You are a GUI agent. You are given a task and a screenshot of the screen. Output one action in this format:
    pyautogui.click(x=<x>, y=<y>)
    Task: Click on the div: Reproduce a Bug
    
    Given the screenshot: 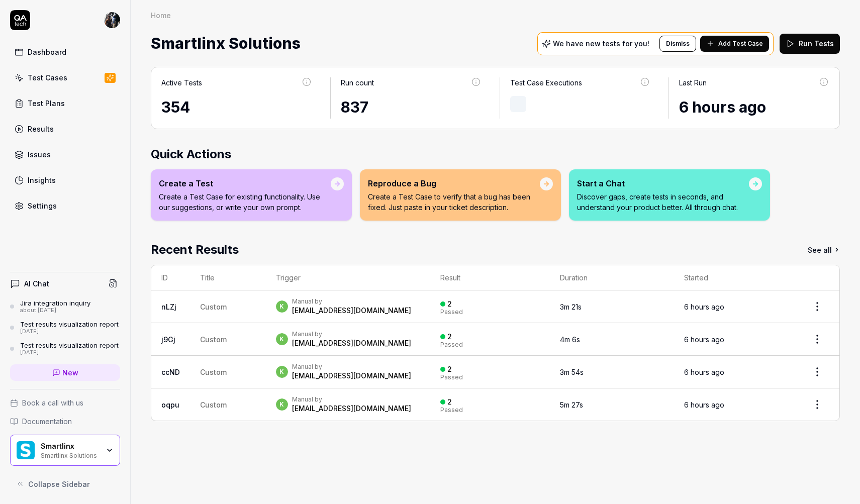 What is the action you would take?
    pyautogui.click(x=453, y=184)
    